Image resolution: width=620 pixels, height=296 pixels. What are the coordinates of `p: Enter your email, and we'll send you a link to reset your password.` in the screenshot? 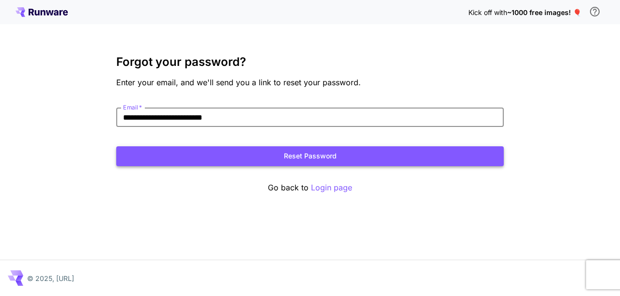 It's located at (310, 82).